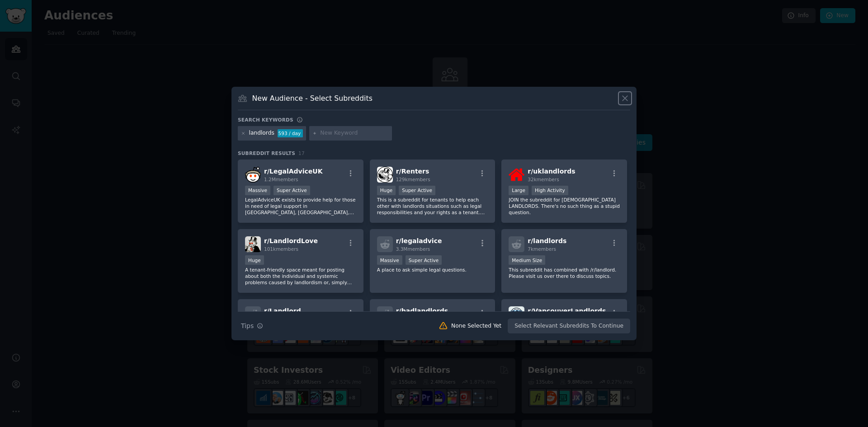 The width and height of the screenshot is (868, 427). Describe the element at coordinates (253, 175) in the screenshot. I see `img: LegalAdviceUK` at that location.